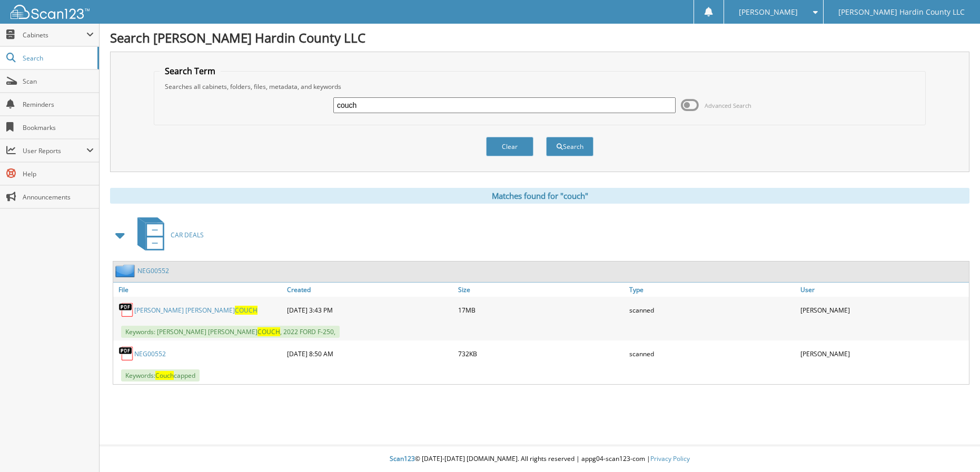  Describe the element at coordinates (883, 289) in the screenshot. I see `a: User` at that location.